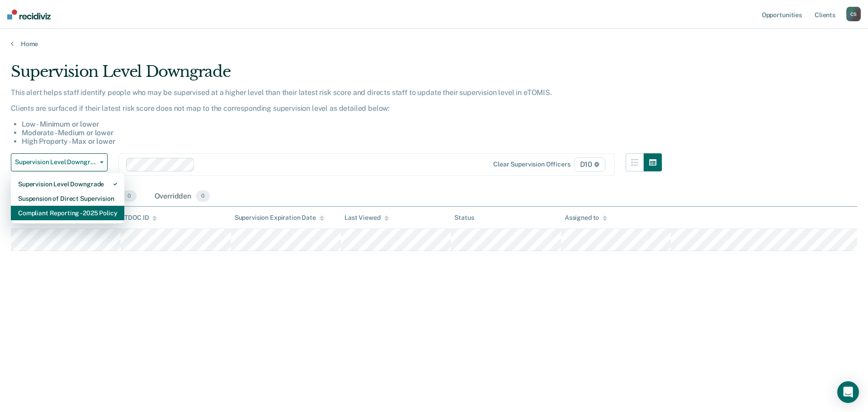  I want to click on p: Clients are surfaced if their latest risk score does not map to the corresponding supervision lev..., so click(337, 108).